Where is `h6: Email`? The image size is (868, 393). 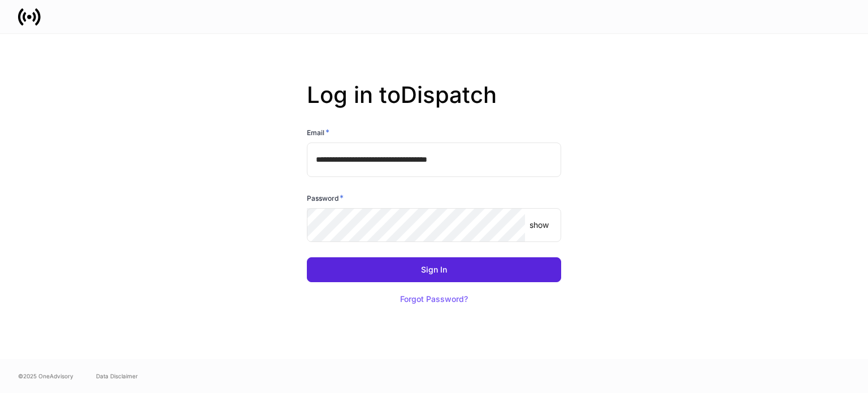 h6: Email is located at coordinates (318, 132).